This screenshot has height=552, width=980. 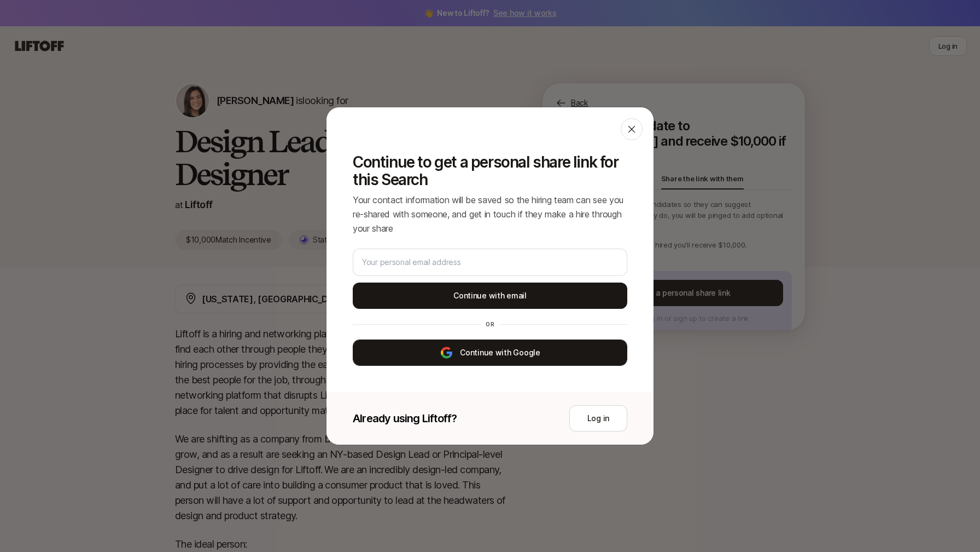 I want to click on p: Already using Liftoff?, so click(x=405, y=418).